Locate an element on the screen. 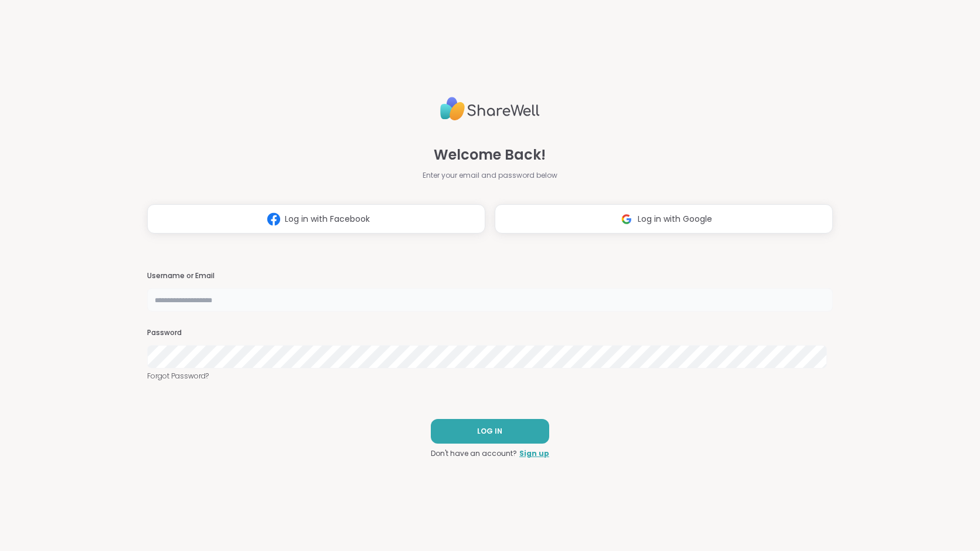 Image resolution: width=980 pixels, height=551 pixels. button: Log in with Google is located at coordinates (664, 218).